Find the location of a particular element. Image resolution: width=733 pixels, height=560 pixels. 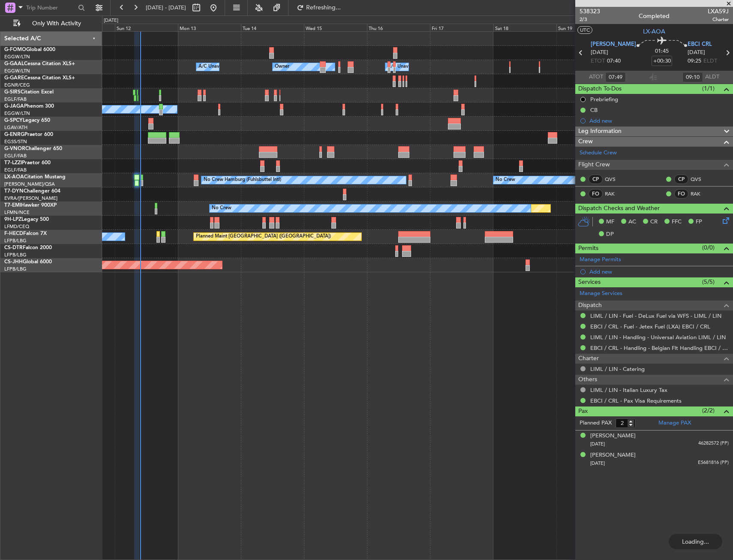

span: CS-DTR is located at coordinates (13, 248).